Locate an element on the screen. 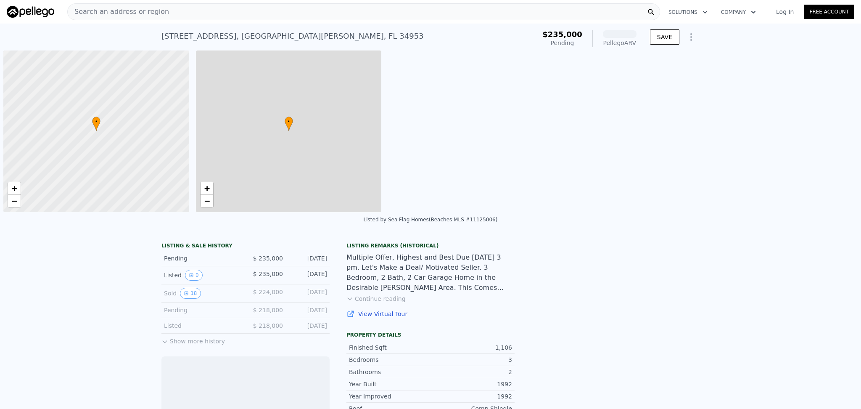 This screenshot has height=409, width=861. div: Sold is located at coordinates (201, 293).